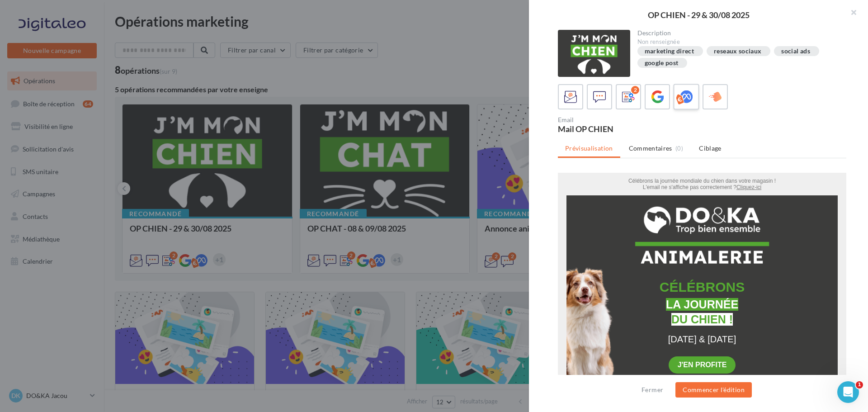 The width and height of the screenshot is (868, 412). What do you see at coordinates (144, 131) in the screenshot?
I see `span: LA JOURNÉE` at bounding box center [144, 131].